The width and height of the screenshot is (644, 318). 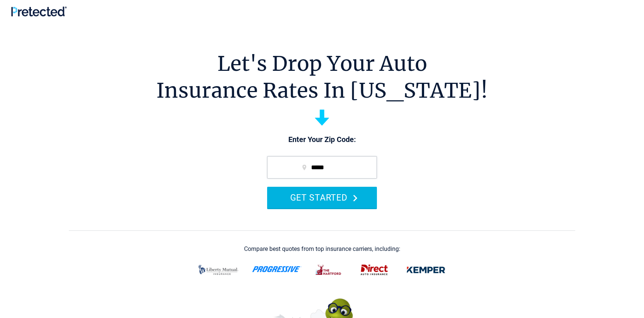 What do you see at coordinates (218, 269) in the screenshot?
I see `img: liberty` at bounding box center [218, 269].